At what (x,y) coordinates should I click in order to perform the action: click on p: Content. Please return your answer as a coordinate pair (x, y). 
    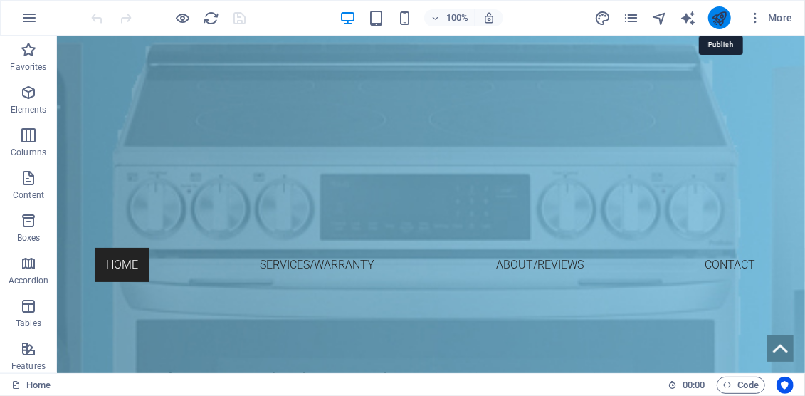
    Looking at the image, I should click on (28, 195).